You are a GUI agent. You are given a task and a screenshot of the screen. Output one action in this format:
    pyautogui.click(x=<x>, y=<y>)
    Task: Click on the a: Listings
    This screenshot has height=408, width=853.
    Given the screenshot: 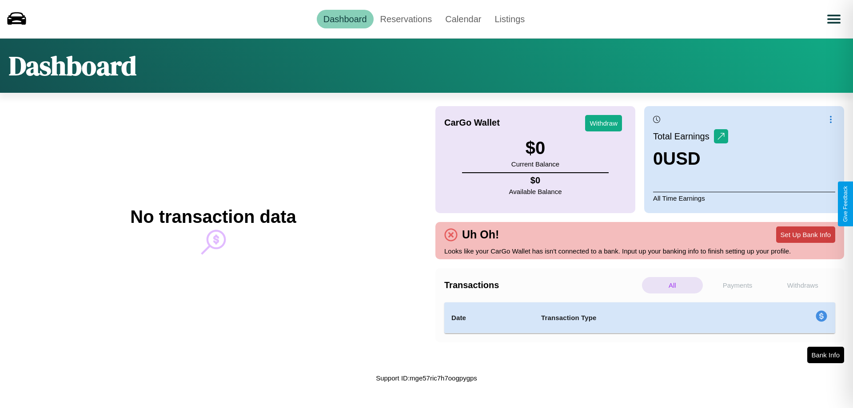 What is the action you would take?
    pyautogui.click(x=510, y=19)
    